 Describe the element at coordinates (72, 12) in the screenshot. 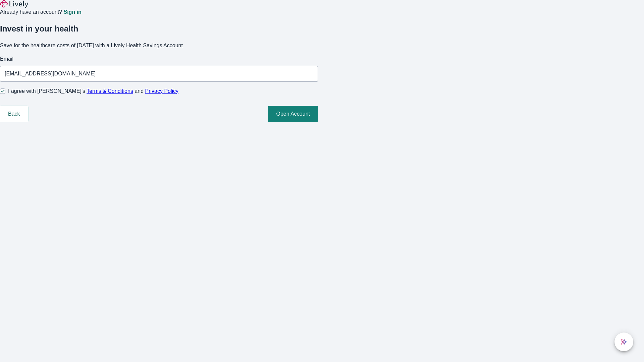

I see `div: Sign in` at that location.